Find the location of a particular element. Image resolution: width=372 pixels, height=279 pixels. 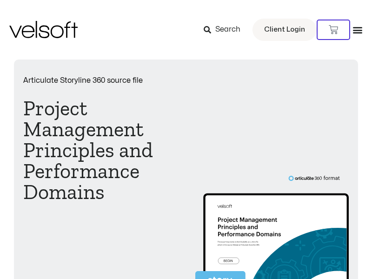

p: Articulate Storyline 360 source file is located at coordinates (100, 80).